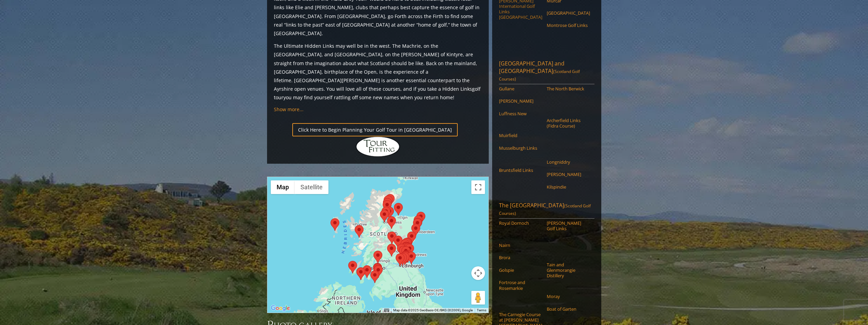  Describe the element at coordinates (377, 93) in the screenshot. I see `a: golf tour` at that location.